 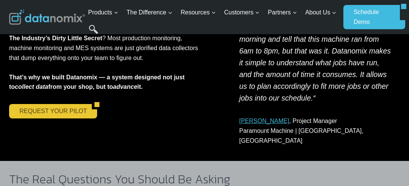 I want to click on span: Customers, so click(x=241, y=13).